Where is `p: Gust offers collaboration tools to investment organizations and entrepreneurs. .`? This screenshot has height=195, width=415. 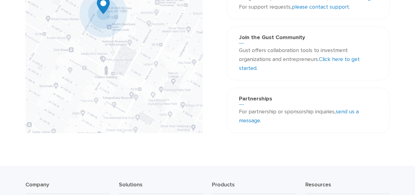
p: Gust offers collaboration tools to investment organizations and entrepreneurs. . is located at coordinates (308, 59).